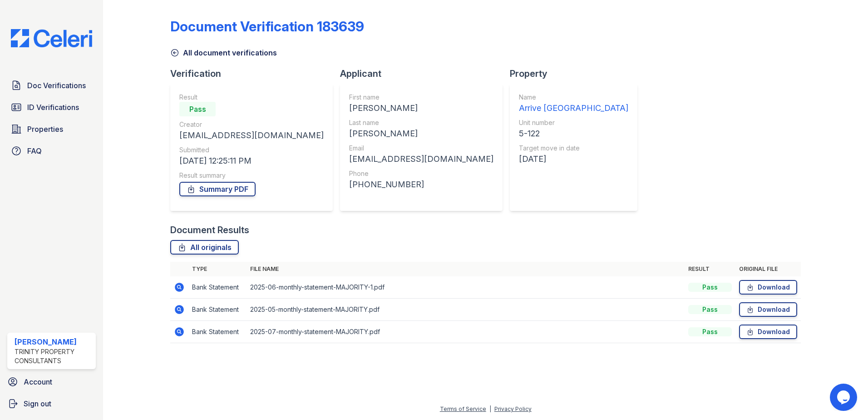 This screenshot has width=868, height=420. Describe the element at coordinates (53, 356) in the screenshot. I see `div: Trinity Property Consultants` at that location.